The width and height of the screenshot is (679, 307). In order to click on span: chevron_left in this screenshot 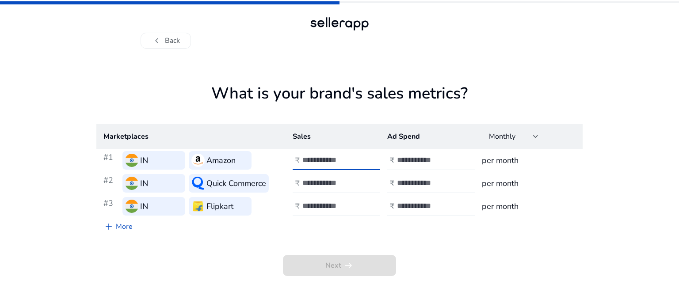, I will do `click(157, 41)`.